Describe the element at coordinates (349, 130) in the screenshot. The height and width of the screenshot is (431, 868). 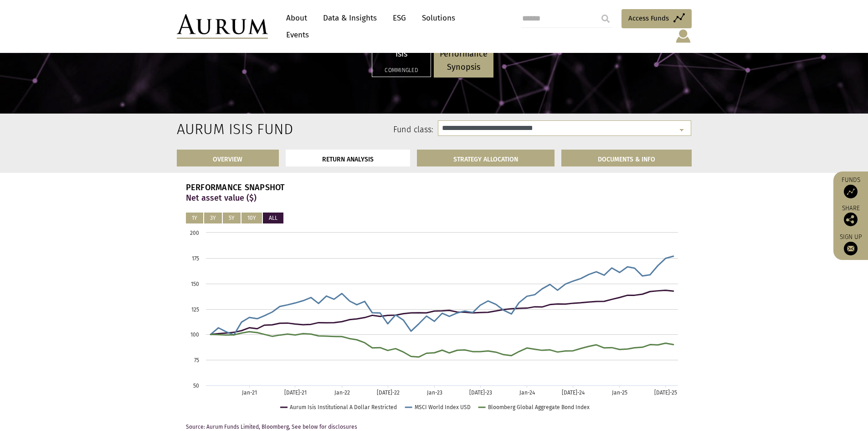
I see `label: Fund class:` at that location.